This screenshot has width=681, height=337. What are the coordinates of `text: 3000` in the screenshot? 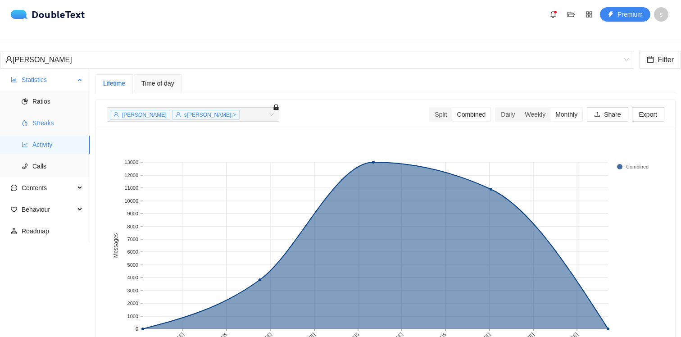 It's located at (133, 290).